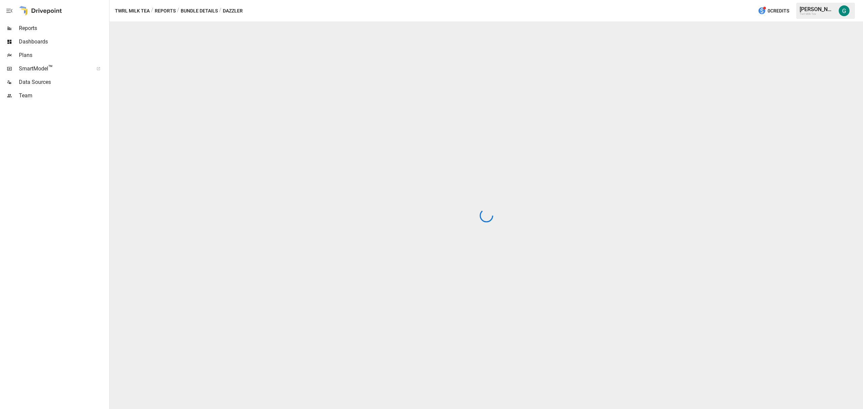 Image resolution: width=863 pixels, height=409 pixels. Describe the element at coordinates (54, 69) in the screenshot. I see `span: SmartModel` at that location.